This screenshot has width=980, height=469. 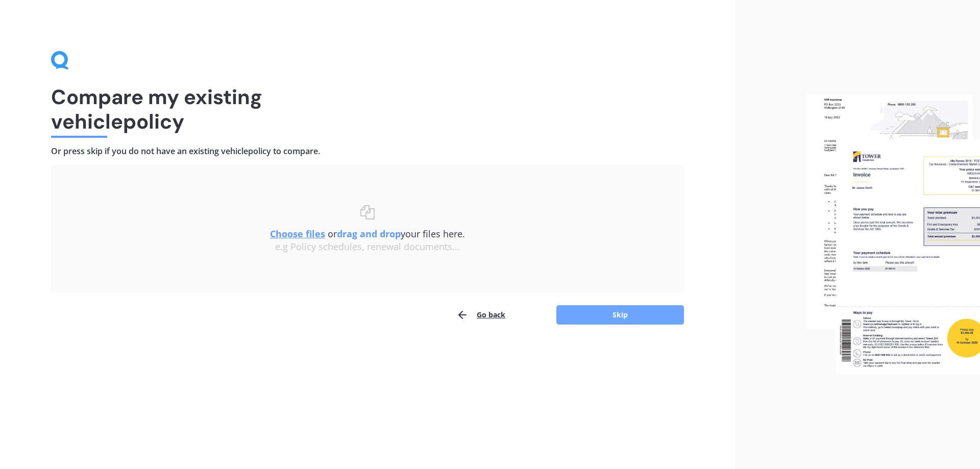 What do you see at coordinates (481, 315) in the screenshot?
I see `button: Go back` at bounding box center [481, 315].